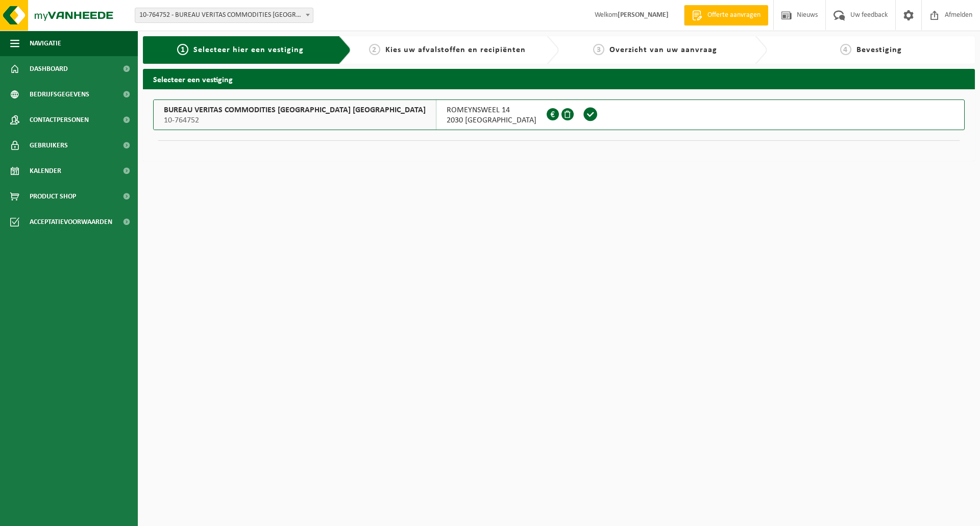 The width and height of the screenshot is (980, 526). What do you see at coordinates (846, 49) in the screenshot?
I see `span: 4` at bounding box center [846, 49].